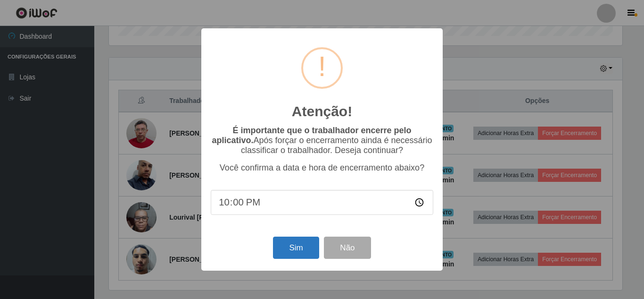 The height and width of the screenshot is (299, 644). Describe the element at coordinates (322, 168) in the screenshot. I see `p: Você confirma a data e hora de encerramento abaixo?` at that location.